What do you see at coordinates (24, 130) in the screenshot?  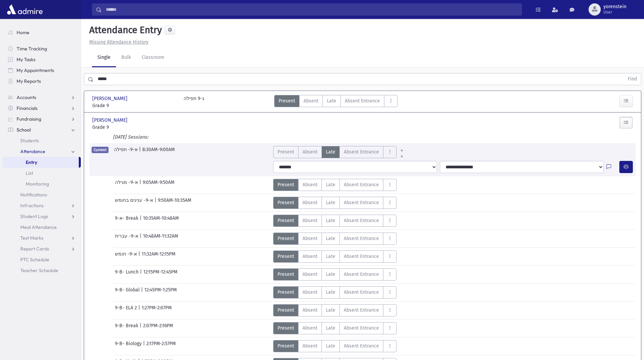 I see `span: School` at bounding box center [24, 130].